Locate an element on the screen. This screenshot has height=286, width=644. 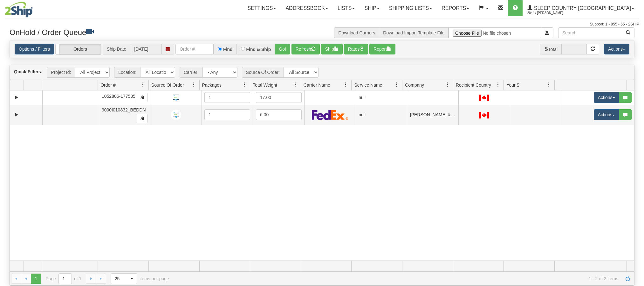
span: 25 is located at coordinates (119, 279).